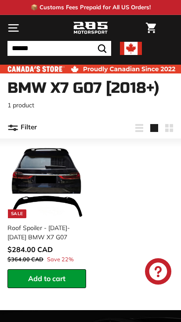 This screenshot has width=181, height=322. I want to click on button: Filter, so click(22, 127).